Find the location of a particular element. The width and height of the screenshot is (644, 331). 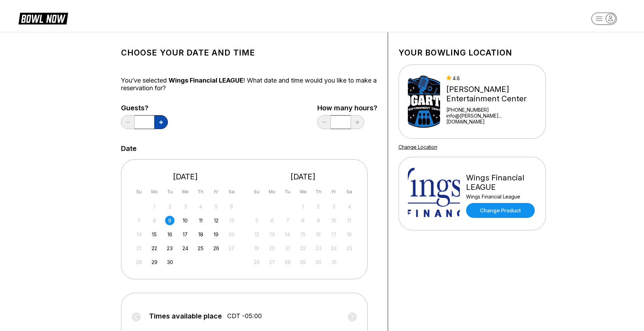

div: Wings Financial LEAGUE is located at coordinates (501, 183).